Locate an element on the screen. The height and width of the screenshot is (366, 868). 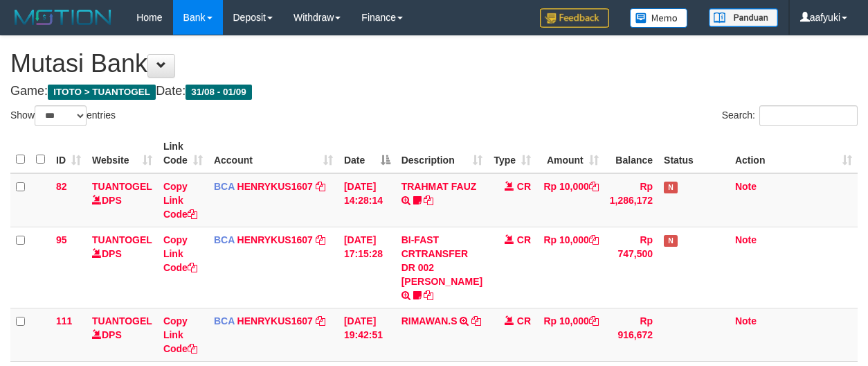
span: ITOTO > TUANTOGEL is located at coordinates (102, 92).